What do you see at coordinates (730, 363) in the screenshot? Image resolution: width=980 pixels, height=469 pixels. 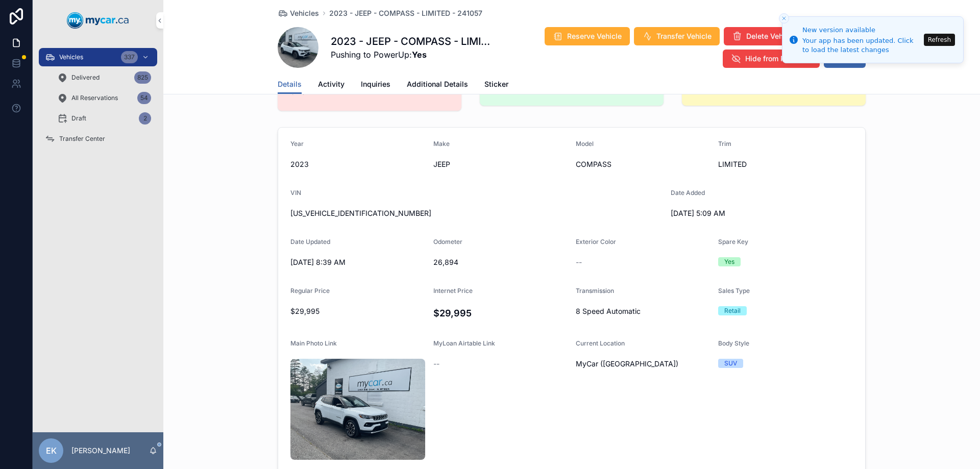 I see `div: SUV` at bounding box center [730, 363].